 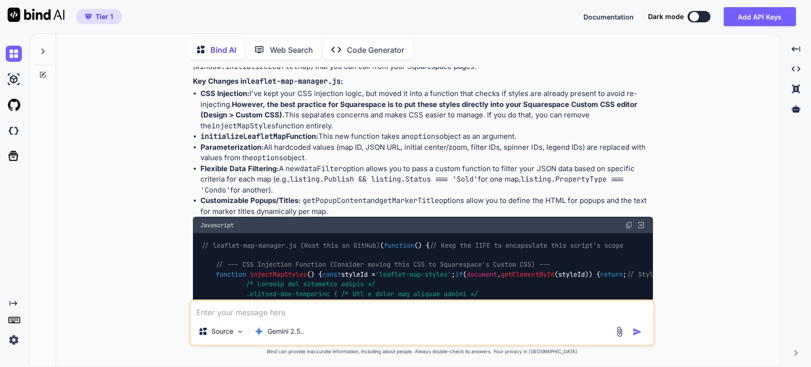 What do you see at coordinates (243, 136) in the screenshot?
I see `code: initializeLeafletMap` at bounding box center [243, 136].